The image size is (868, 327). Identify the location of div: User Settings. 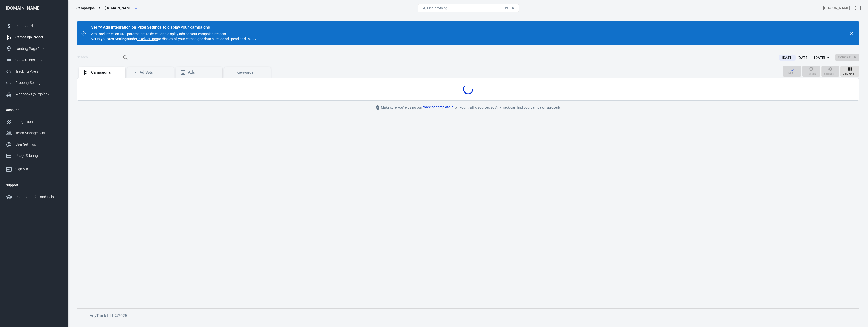
(39, 145).